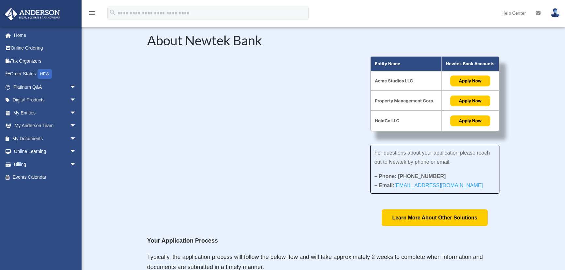 The width and height of the screenshot is (565, 270). Describe the element at coordinates (182, 241) in the screenshot. I see `strong: Your Application Process` at that location.